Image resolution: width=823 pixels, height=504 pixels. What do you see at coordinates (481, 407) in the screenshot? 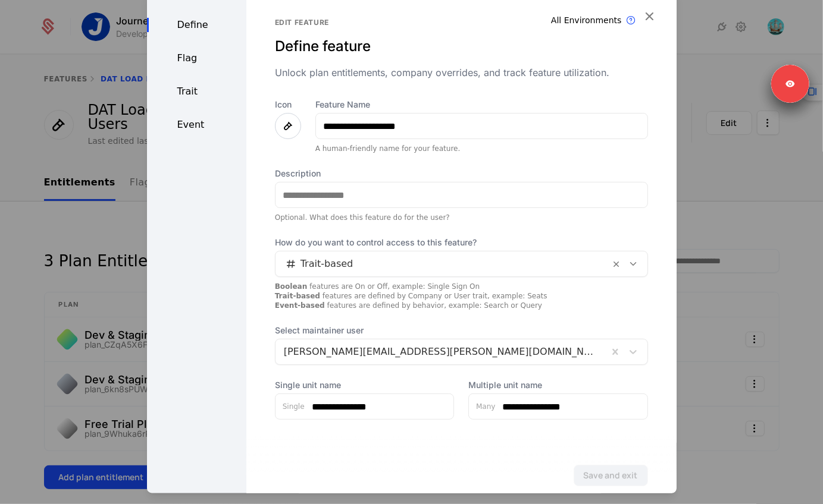
I see `label: Many` at bounding box center [481, 407].